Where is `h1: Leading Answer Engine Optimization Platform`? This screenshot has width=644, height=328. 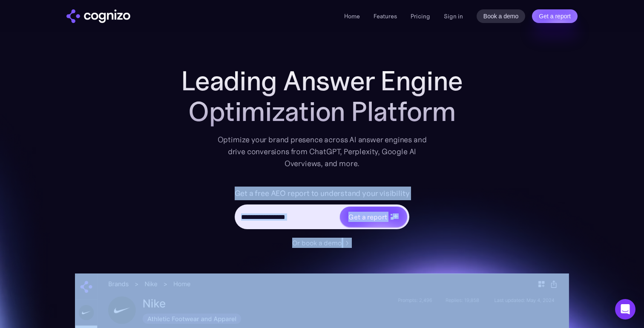 h1: Leading Answer Engine Optimization Platform is located at coordinates (322, 96).